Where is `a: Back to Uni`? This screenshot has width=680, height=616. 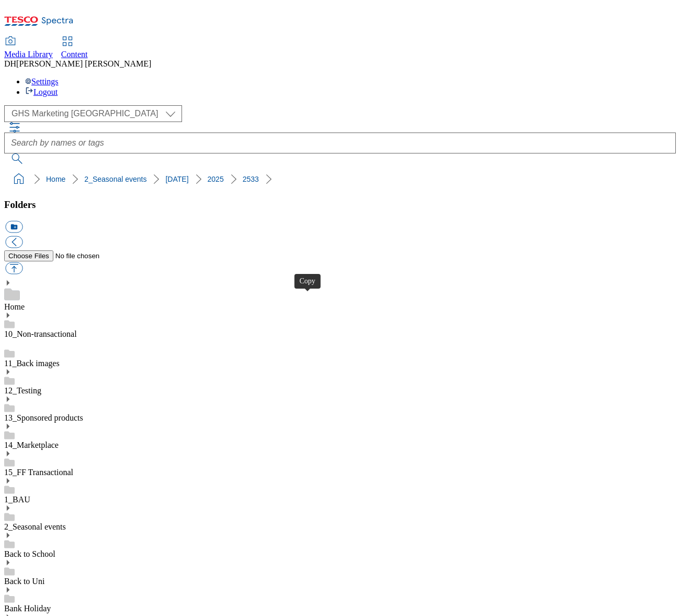
a: Back to Uni is located at coordinates (24, 580).